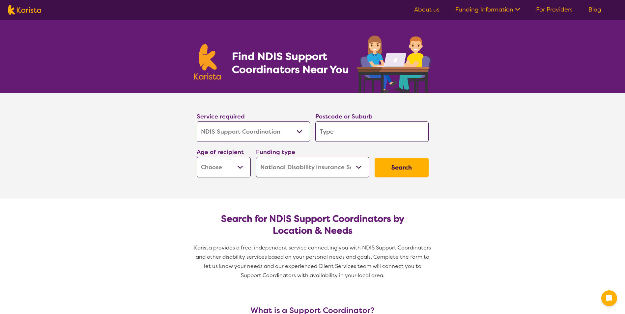  Describe the element at coordinates (275, 152) in the screenshot. I see `label: Funding type` at that location.